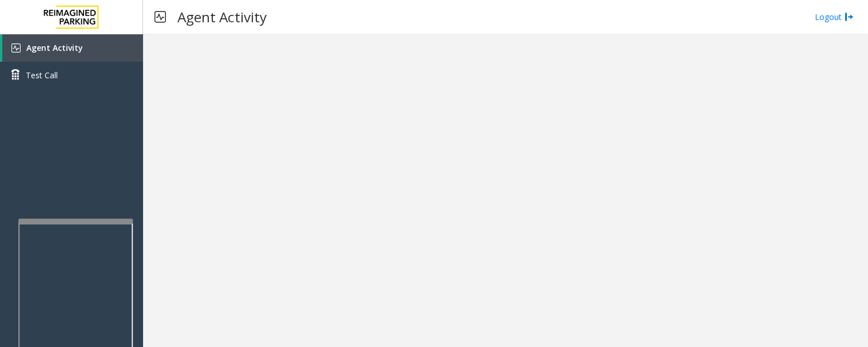 This screenshot has width=868, height=347. What do you see at coordinates (834, 17) in the screenshot?
I see `a: Logout` at bounding box center [834, 17].